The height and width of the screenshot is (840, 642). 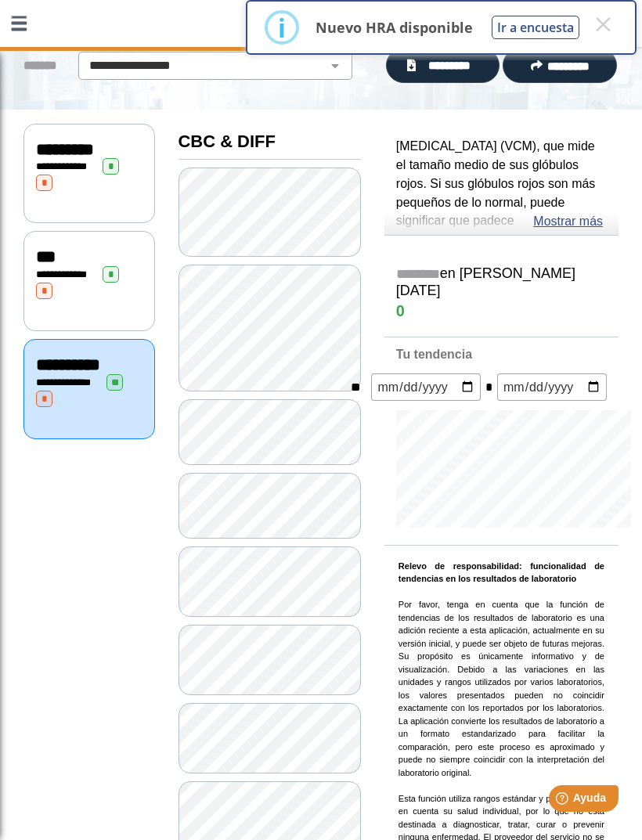 What do you see at coordinates (602, 25) in the screenshot?
I see `button: Close this dialog` at bounding box center [602, 25].